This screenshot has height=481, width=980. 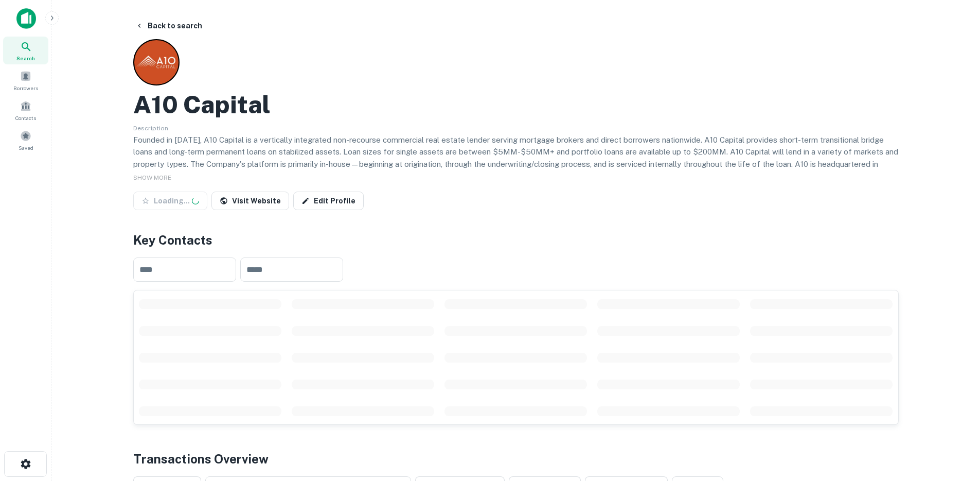 What do you see at coordinates (328, 201) in the screenshot?
I see `a: Edit Profile` at bounding box center [328, 201].